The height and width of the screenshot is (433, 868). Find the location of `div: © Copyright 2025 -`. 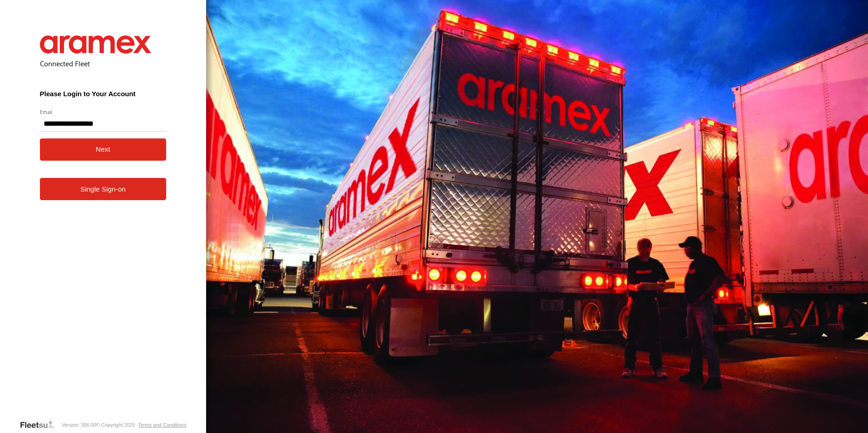

div: © Copyright 2025 - is located at coordinates (141, 425).